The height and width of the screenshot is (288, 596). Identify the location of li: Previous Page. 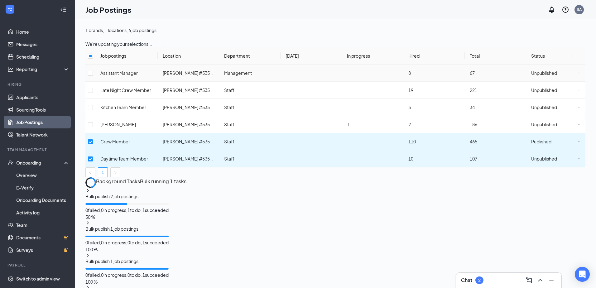
(90, 172).